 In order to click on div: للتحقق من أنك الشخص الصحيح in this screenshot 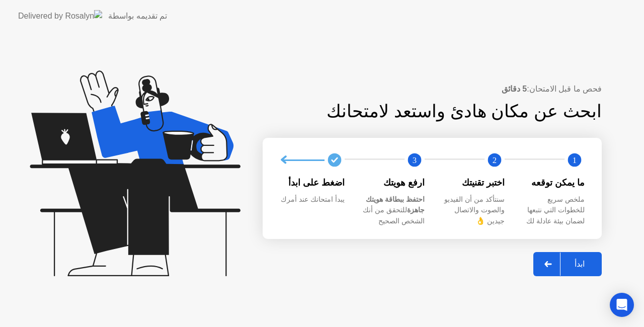, I will do `click(393, 210)`.